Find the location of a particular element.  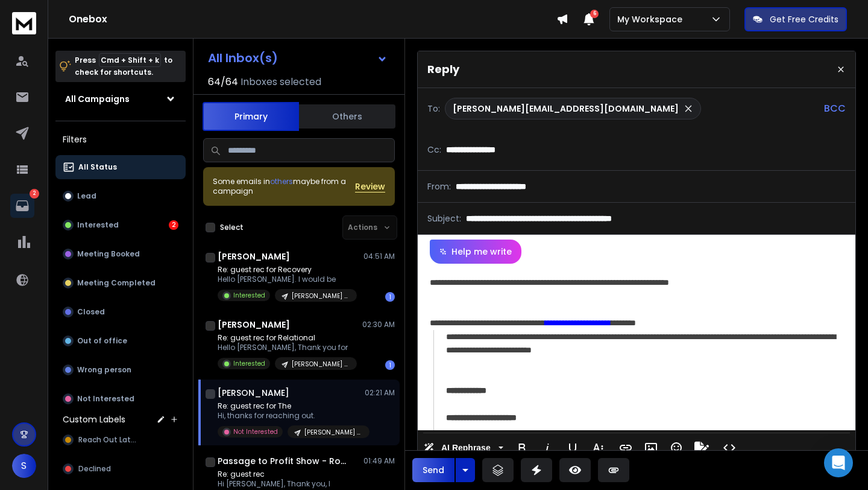

div: 2 is located at coordinates (174, 225).